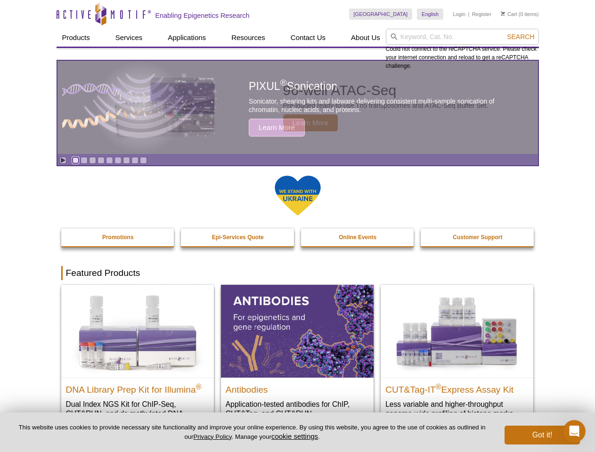 Image resolution: width=595 pixels, height=452 pixels. What do you see at coordinates (430, 14) in the screenshot?
I see `a: English` at bounding box center [430, 14].